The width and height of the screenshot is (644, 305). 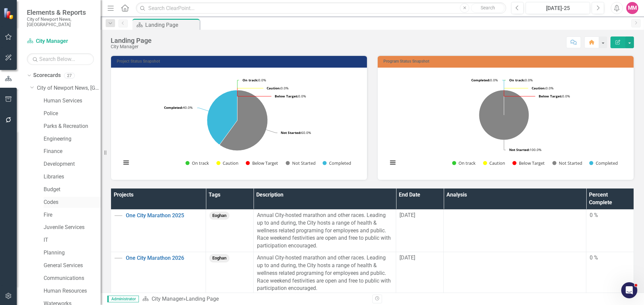 I want to click on text: 40.0%, so click(x=178, y=108).